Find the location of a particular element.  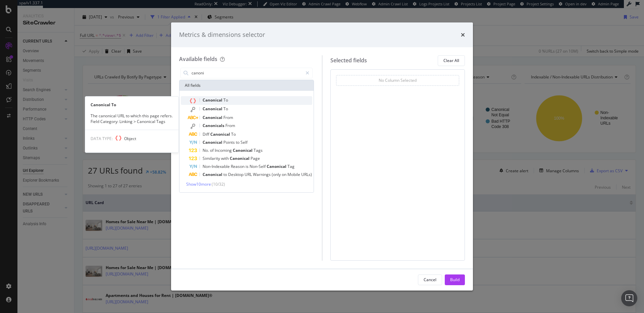

div: Build is located at coordinates (454, 280).